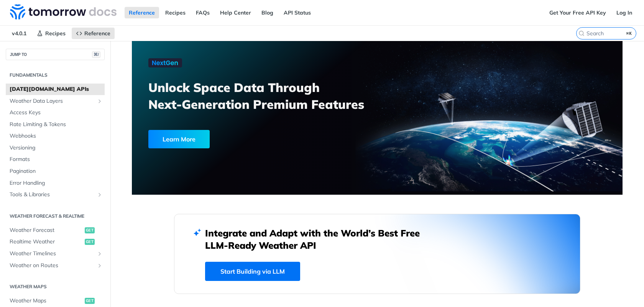 The image size is (644, 307). I want to click on button: Show subpages for Tools & Libraries, so click(100, 195).